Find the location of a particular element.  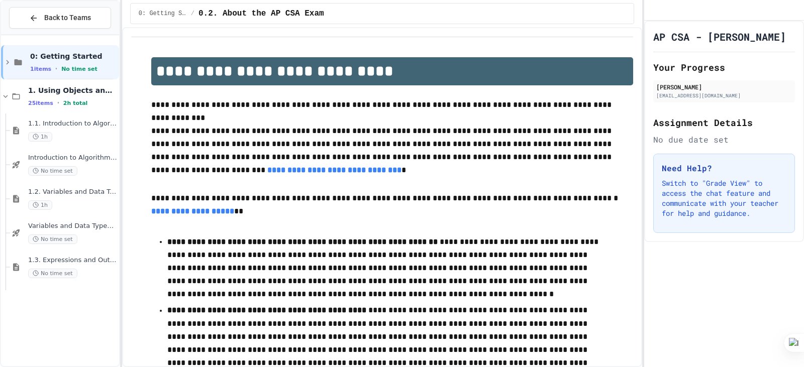

h2: Your Progress is located at coordinates (724, 67).